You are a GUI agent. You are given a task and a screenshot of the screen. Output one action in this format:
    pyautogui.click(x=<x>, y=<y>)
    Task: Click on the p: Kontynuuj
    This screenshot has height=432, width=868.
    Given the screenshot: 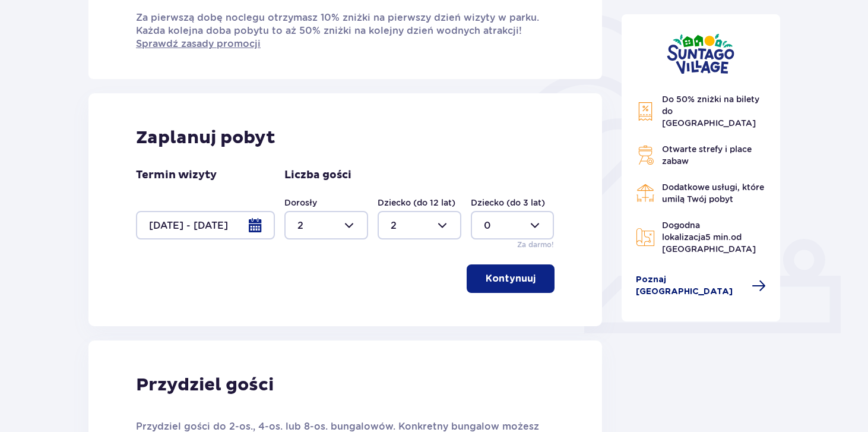 What is the action you would take?
    pyautogui.click(x=511, y=279)
    